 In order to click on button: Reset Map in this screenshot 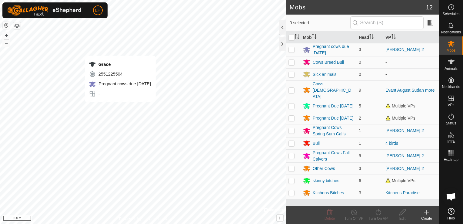, I will do `click(6, 25)`.